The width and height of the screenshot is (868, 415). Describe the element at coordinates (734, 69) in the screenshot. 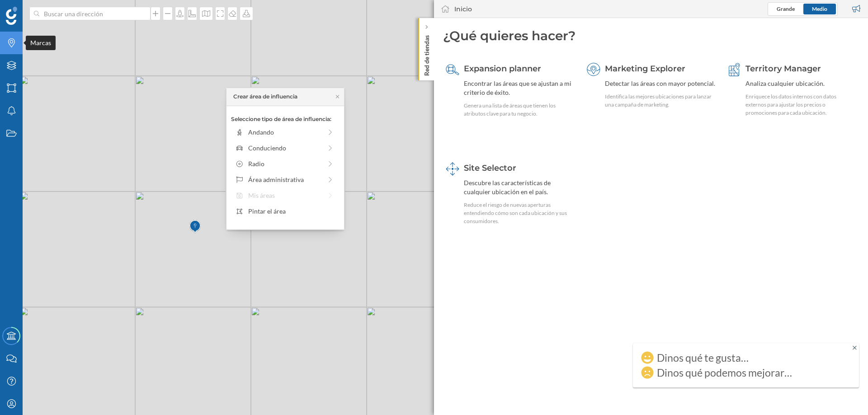

I see `img: territory-manager.svg` at that location.